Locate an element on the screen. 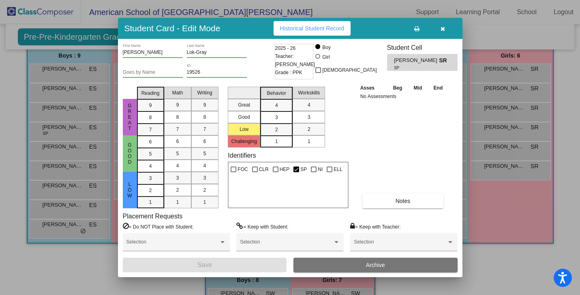  span: Historical Student Record is located at coordinates (312, 28).